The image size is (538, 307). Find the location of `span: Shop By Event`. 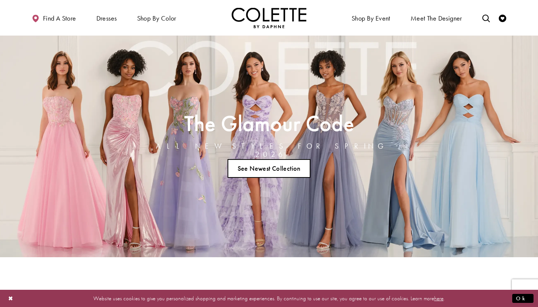

span: Shop By Event is located at coordinates (371, 18).